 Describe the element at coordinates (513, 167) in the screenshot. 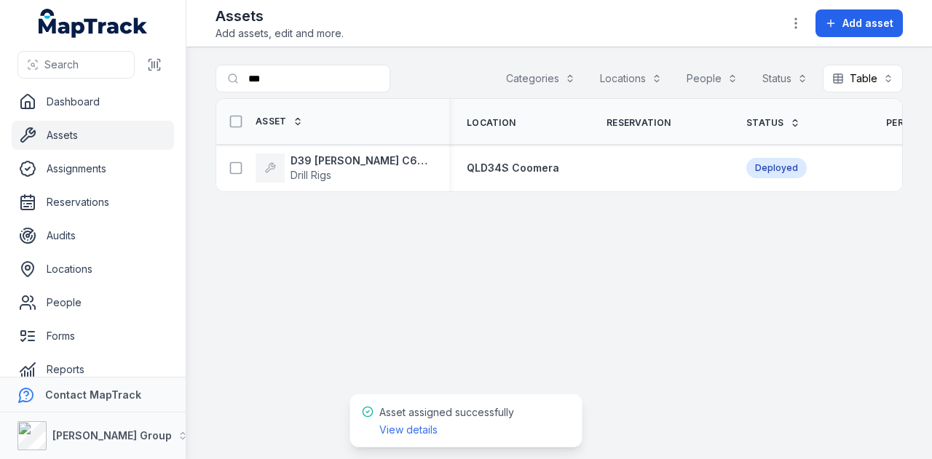

I see `span: QLD34S Coomera` at that location.